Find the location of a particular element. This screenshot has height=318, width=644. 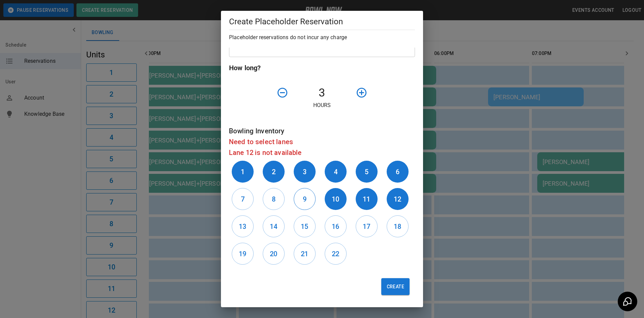

button: 15 is located at coordinates (304, 226).